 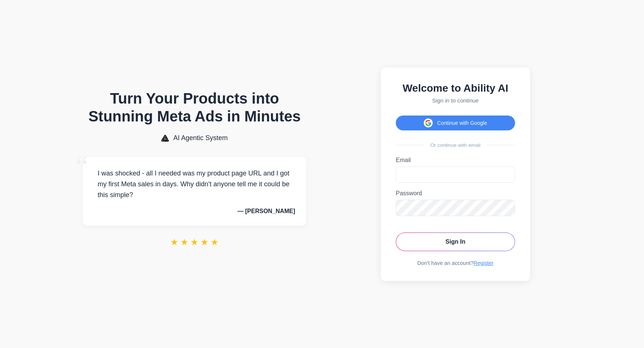 I want to click on label: Password, so click(x=455, y=194).